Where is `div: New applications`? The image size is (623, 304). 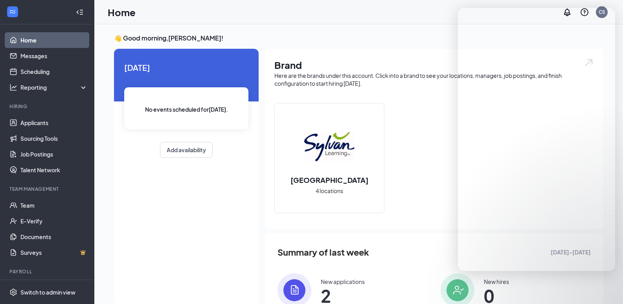
div: New applications is located at coordinates (343, 282).